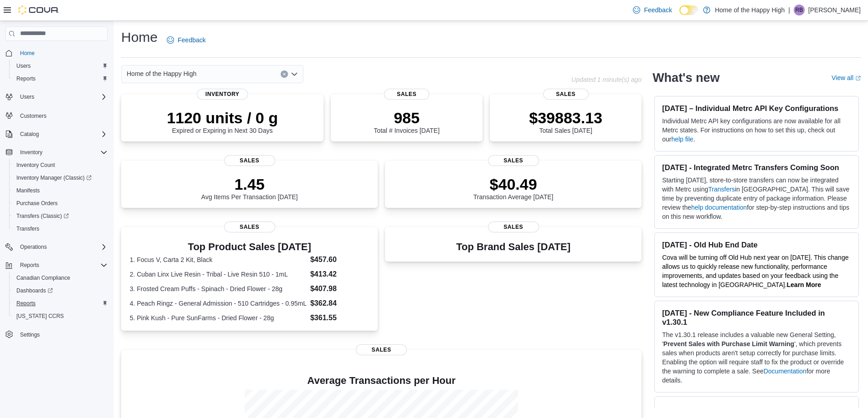 Image resolution: width=868 pixels, height=418 pixels. I want to click on dd: $413.42, so click(339, 275).